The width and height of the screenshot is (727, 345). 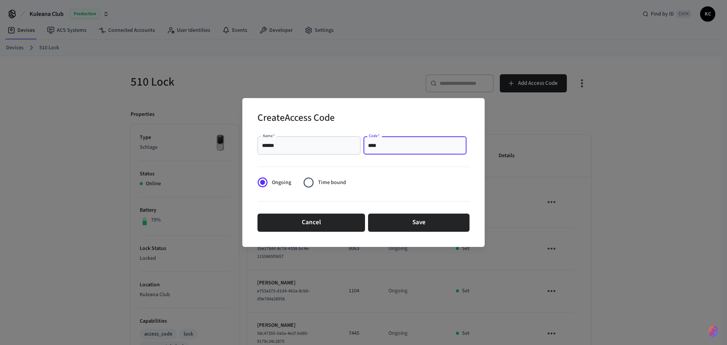 I want to click on button: Save, so click(x=419, y=223).